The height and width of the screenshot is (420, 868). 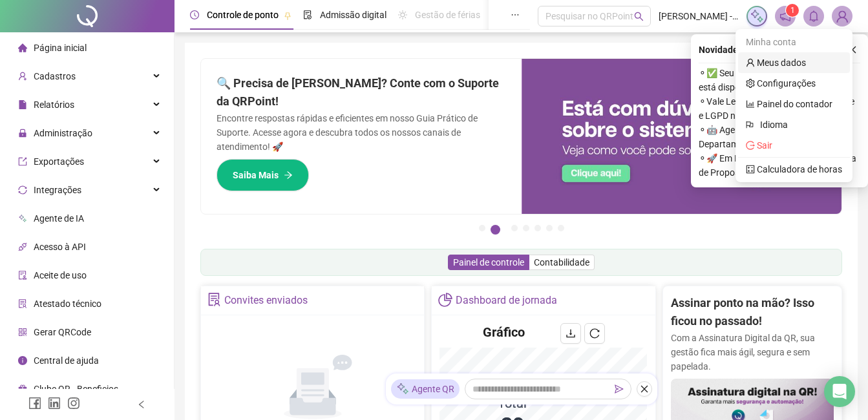 What do you see at coordinates (779, 137) in the screenshot?
I see `span: ⚬ 🤖 Agente QR: sua IA no Departamento Pessoal` at bounding box center [779, 137].